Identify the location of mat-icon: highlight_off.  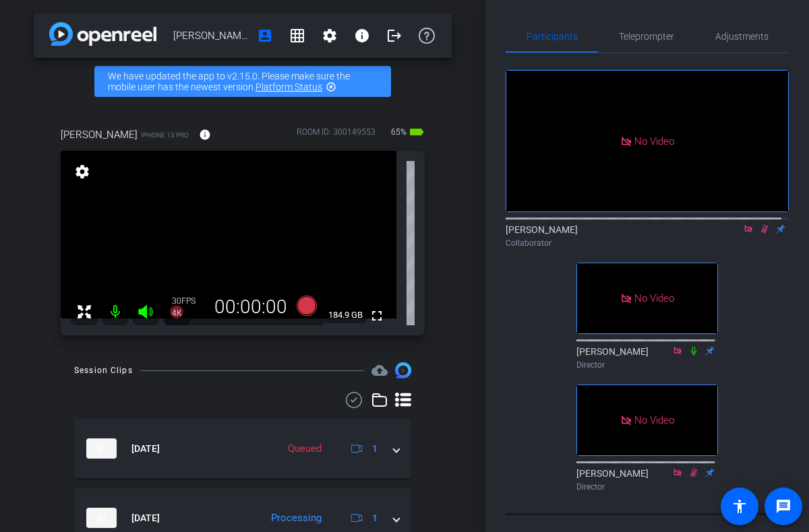
(331, 87).